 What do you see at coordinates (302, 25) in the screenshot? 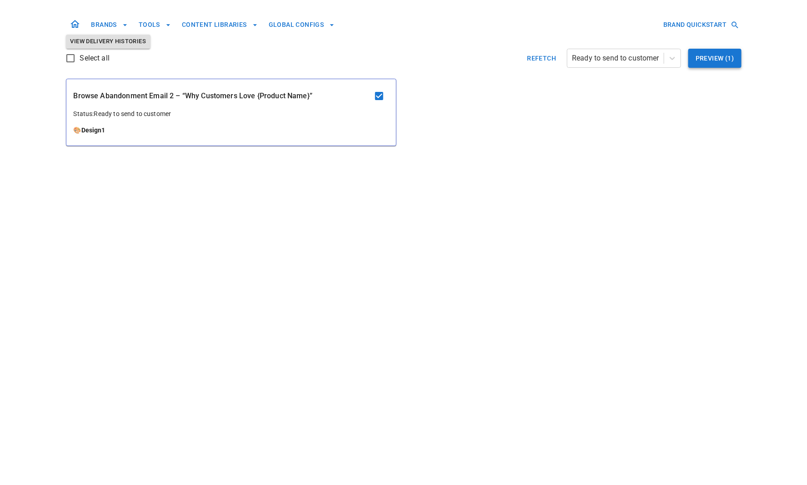
I see `button: GLOBAL CONFIGS` at bounding box center [302, 25].